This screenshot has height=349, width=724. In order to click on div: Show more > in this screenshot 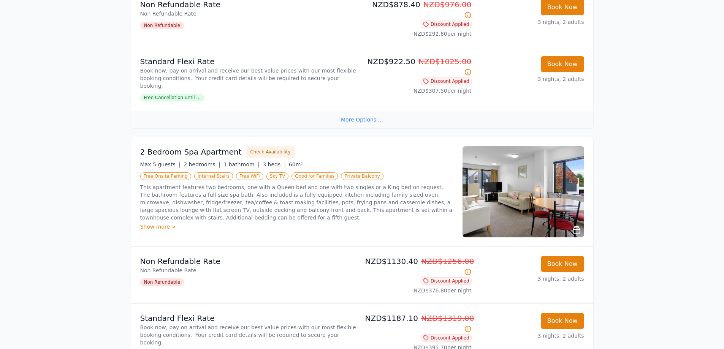, I will do `click(297, 227)`.